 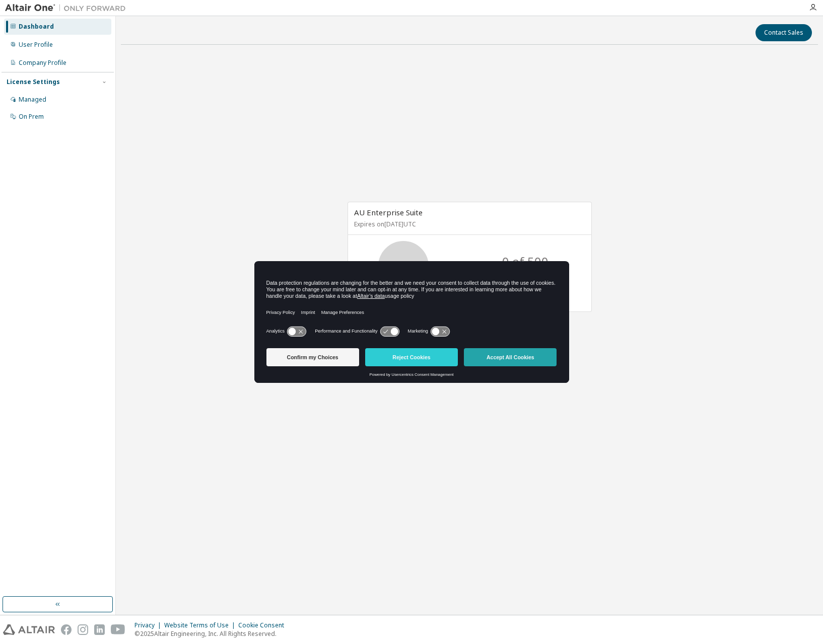 What do you see at coordinates (68, 9) in the screenshot?
I see `img: Altair One` at bounding box center [68, 9].